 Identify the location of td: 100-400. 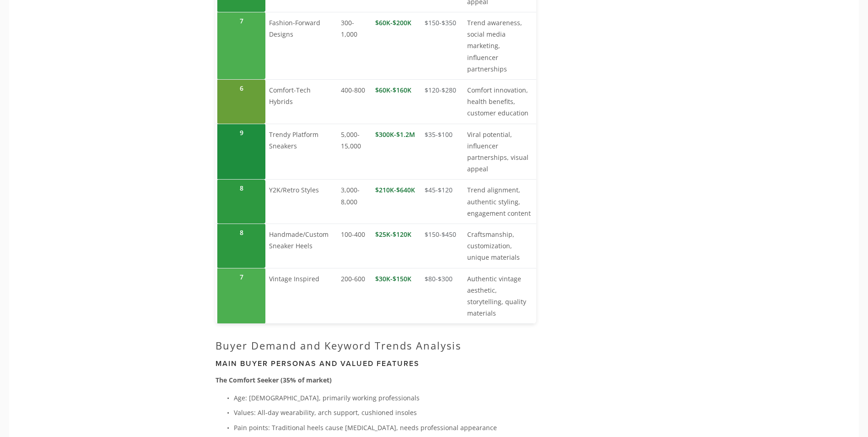
(354, 246).